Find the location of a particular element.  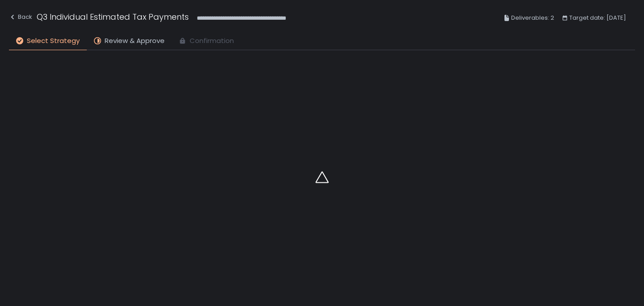

h1: Q3 Individual Estimated Tax Payments is located at coordinates (113, 17).